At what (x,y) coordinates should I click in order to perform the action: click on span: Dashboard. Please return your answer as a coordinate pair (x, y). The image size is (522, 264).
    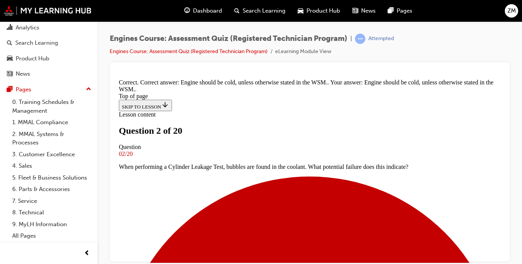
    Looking at the image, I should click on (207, 11).